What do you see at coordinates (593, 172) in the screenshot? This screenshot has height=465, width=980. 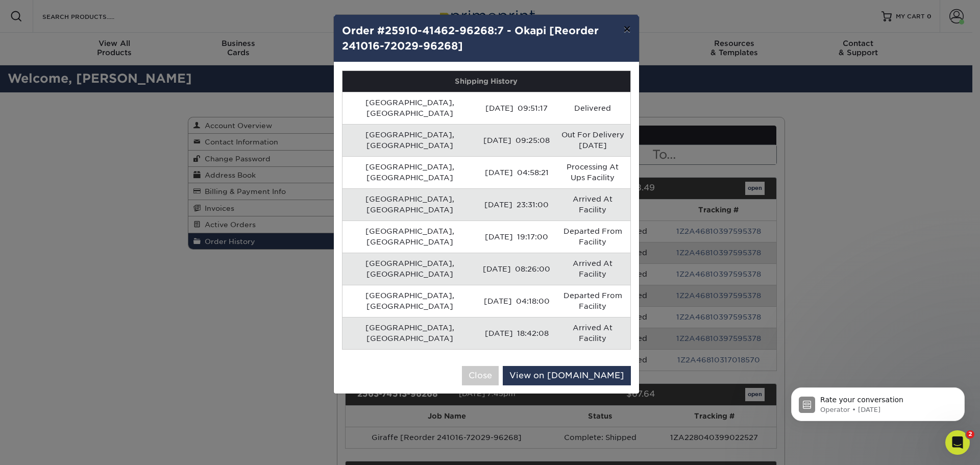 I see `td: Processing At Ups Facility` at bounding box center [593, 172].